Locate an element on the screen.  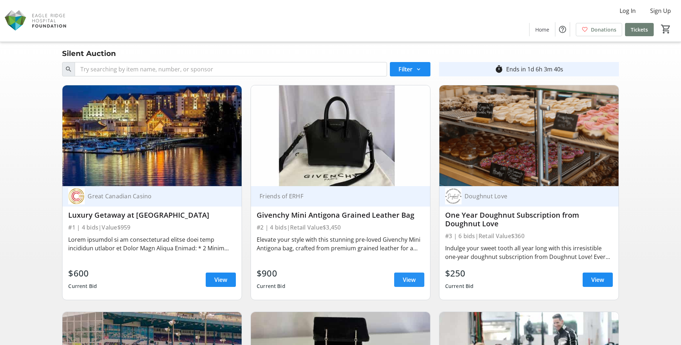
img: Eagle Ridge Hospital Foundation's Logo is located at coordinates (36, 21).